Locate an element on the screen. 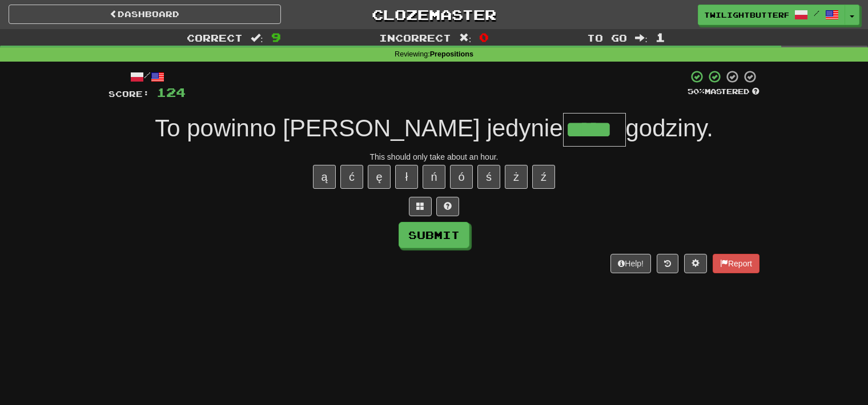  span: 50 % is located at coordinates (695, 92).